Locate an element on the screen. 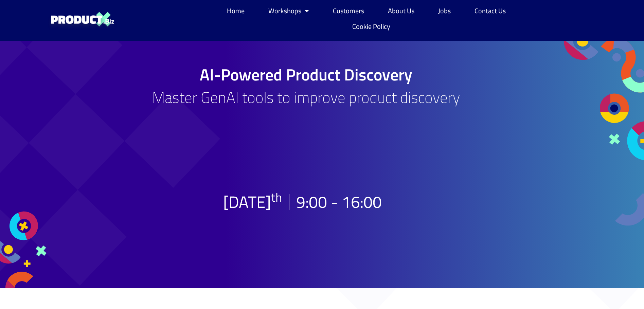 The width and height of the screenshot is (644, 309). a: Home is located at coordinates (236, 10).